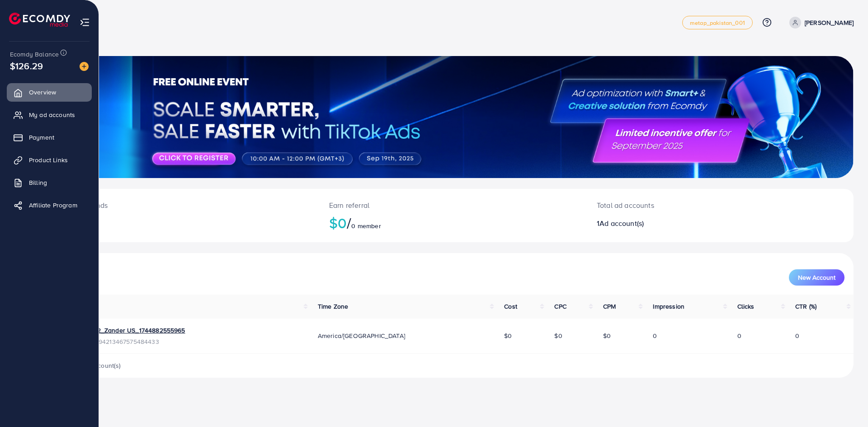  I want to click on span: Affiliate Program, so click(53, 205).